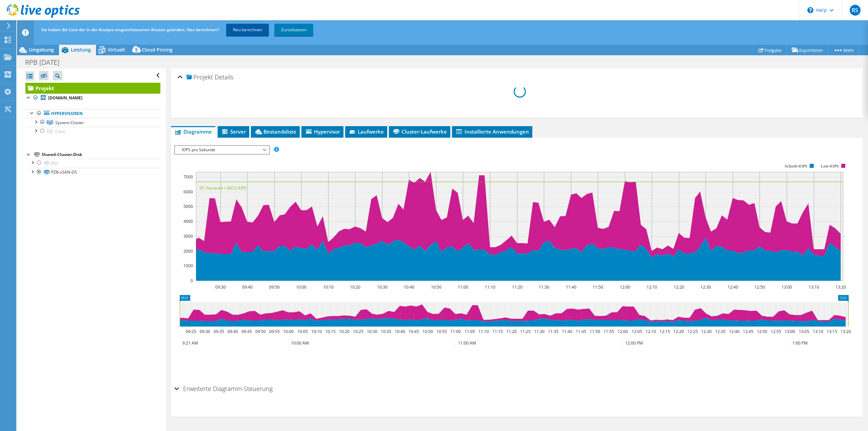  I want to click on text: Schreib-IOPS, so click(796, 166).